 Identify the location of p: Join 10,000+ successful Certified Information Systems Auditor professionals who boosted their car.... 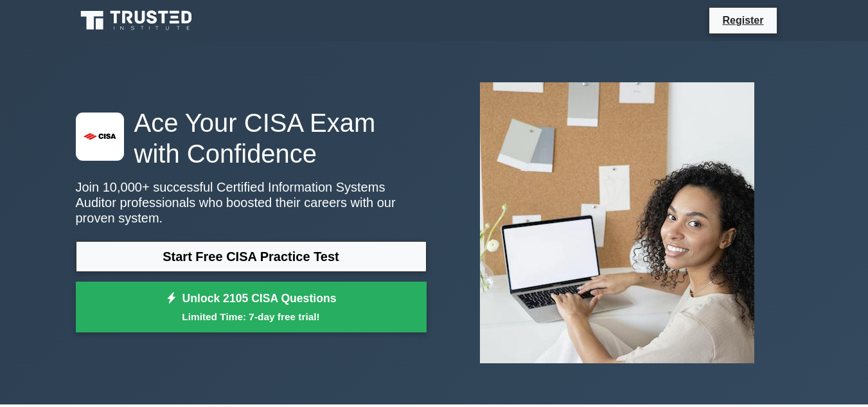
(251, 202).